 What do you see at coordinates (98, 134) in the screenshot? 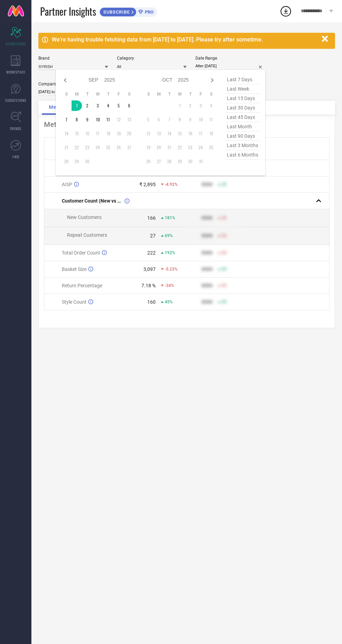
I see `td: Wed Sep 17 2025` at bounding box center [98, 134].